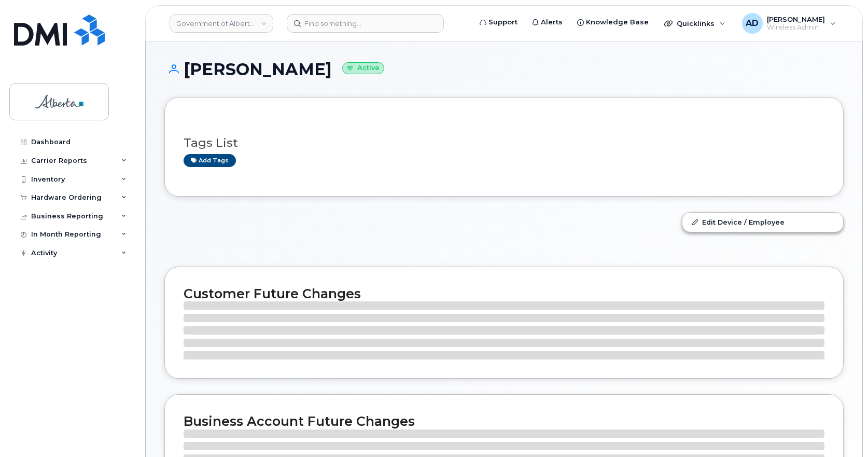  Describe the element at coordinates (363, 68) in the screenshot. I see `small: Active` at that location.